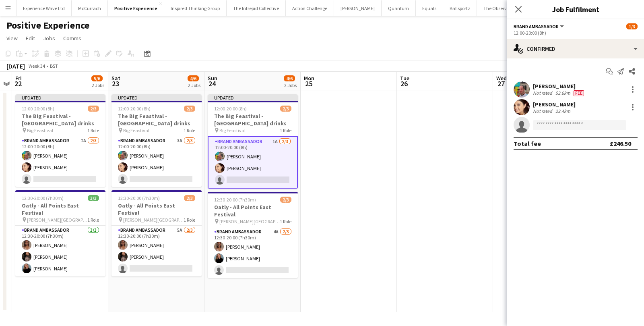 This screenshot has height=326, width=644. I want to click on a: Jobs, so click(49, 38).